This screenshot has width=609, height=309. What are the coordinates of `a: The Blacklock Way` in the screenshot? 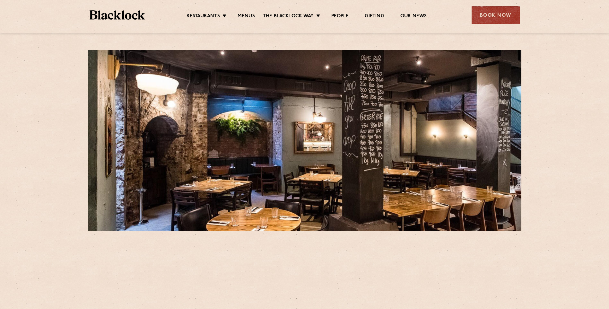 It's located at (288, 17).